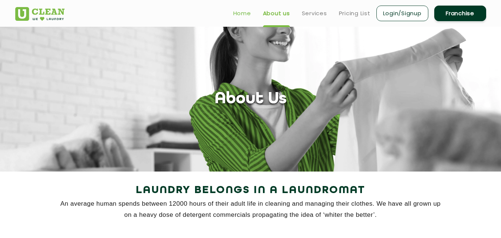 The image size is (501, 238). Describe the element at coordinates (355, 13) in the screenshot. I see `a: Pricing List` at that location.